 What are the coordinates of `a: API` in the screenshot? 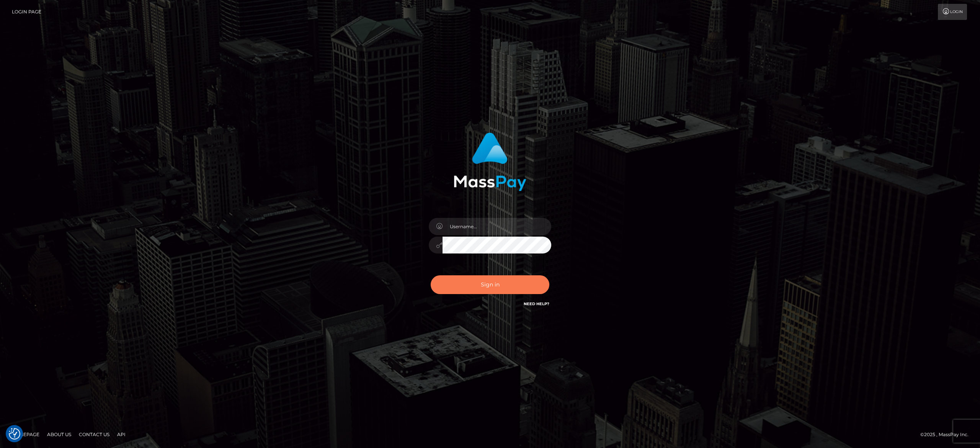 It's located at (122, 434).